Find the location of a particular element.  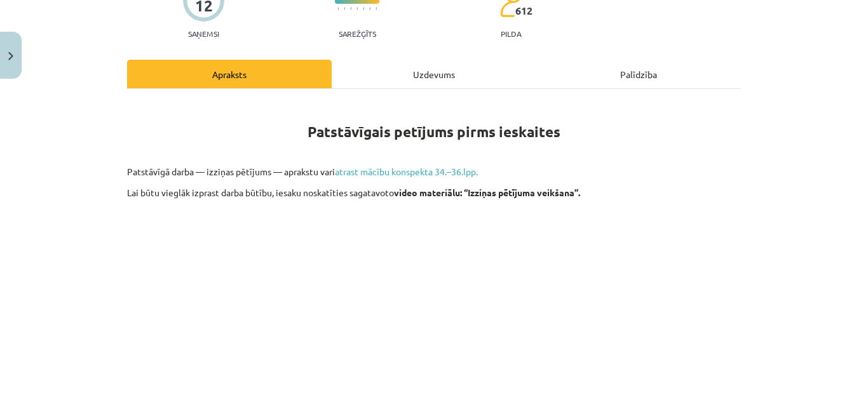

a: atrast mācību konspekta 34.–36.lpp. is located at coordinates (406, 171).